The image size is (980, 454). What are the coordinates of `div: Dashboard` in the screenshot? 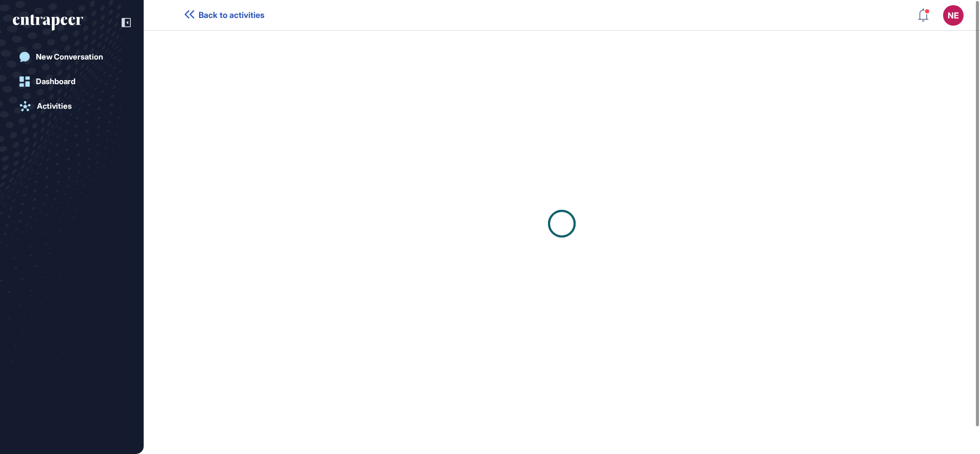 It's located at (55, 81).